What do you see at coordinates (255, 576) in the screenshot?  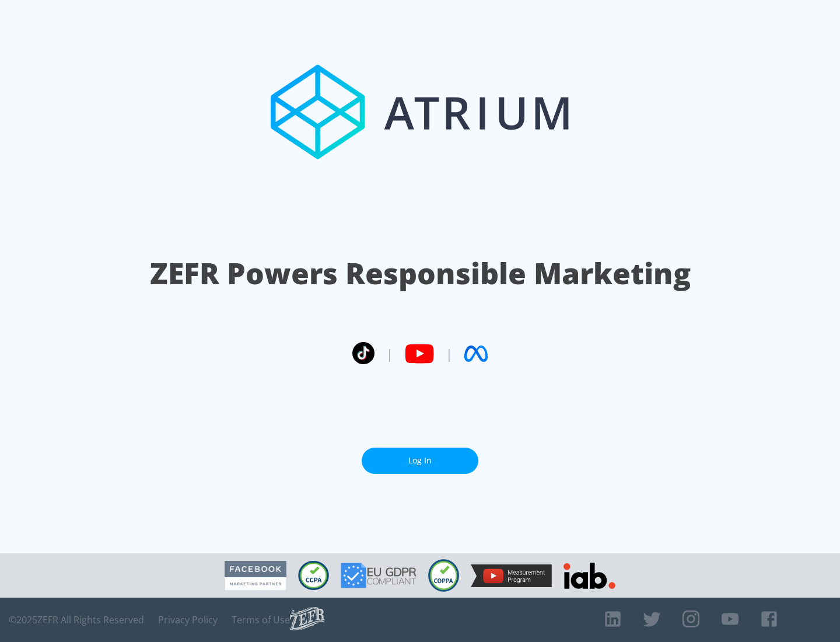 I see `img: Facebook Marketing Partner` at bounding box center [255, 576].